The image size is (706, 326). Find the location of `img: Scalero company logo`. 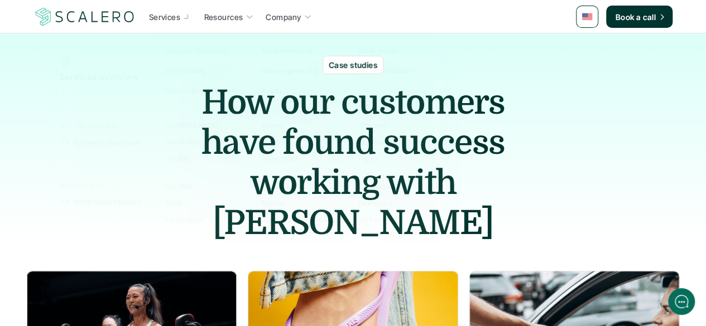

img: Scalero company logo is located at coordinates (85, 17).